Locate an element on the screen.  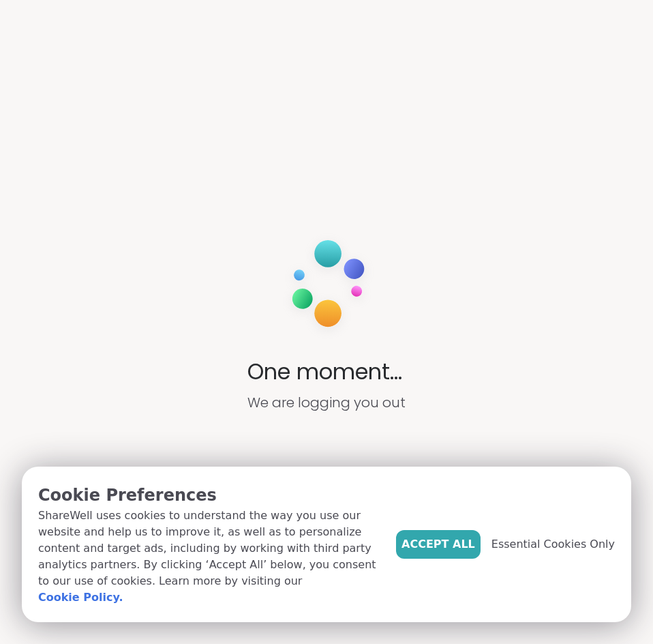
span: One moment... is located at coordinates (326, 372).